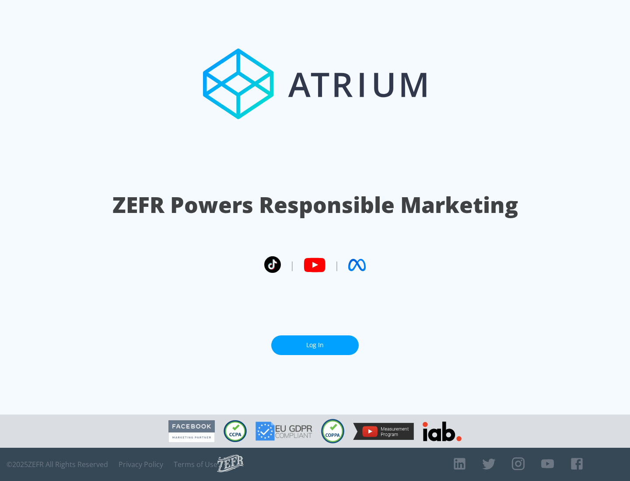 The width and height of the screenshot is (630, 481). I want to click on a: Terms of Use, so click(196, 465).